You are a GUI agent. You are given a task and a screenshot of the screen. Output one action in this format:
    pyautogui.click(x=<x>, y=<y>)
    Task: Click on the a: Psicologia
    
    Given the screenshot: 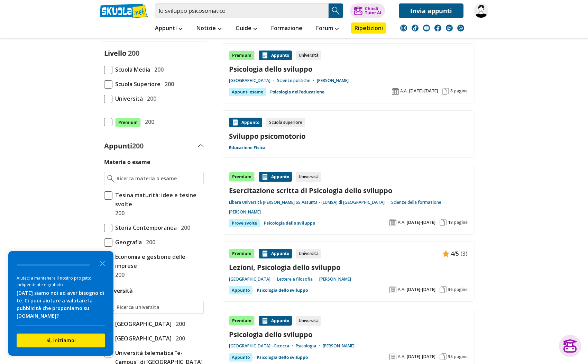 What is the action you would take?
    pyautogui.click(x=309, y=346)
    